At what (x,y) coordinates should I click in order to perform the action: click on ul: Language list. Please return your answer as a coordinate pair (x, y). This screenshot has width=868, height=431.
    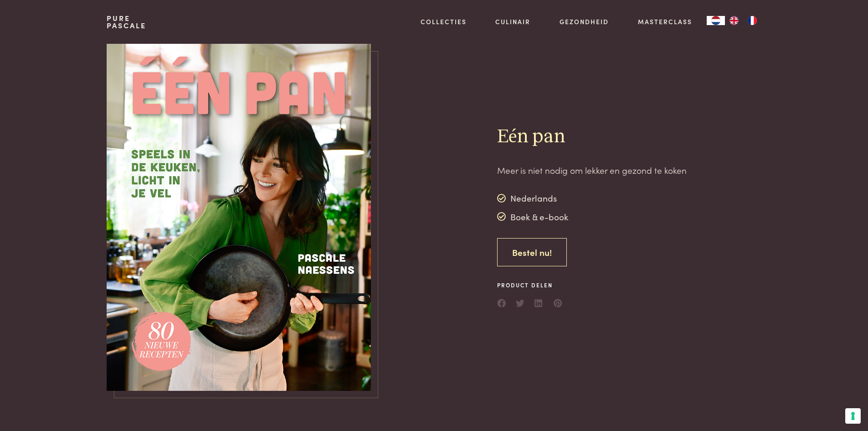
    Looking at the image, I should click on (744, 21).